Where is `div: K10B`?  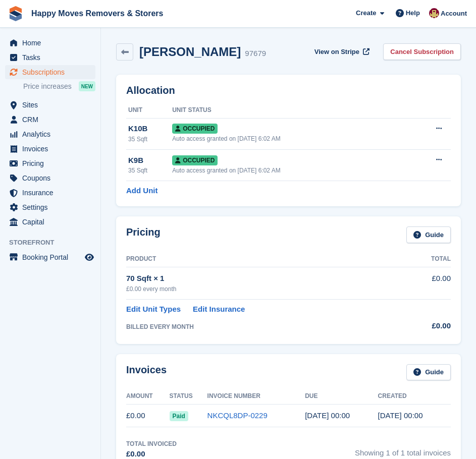 div: K10B is located at coordinates (150, 129).